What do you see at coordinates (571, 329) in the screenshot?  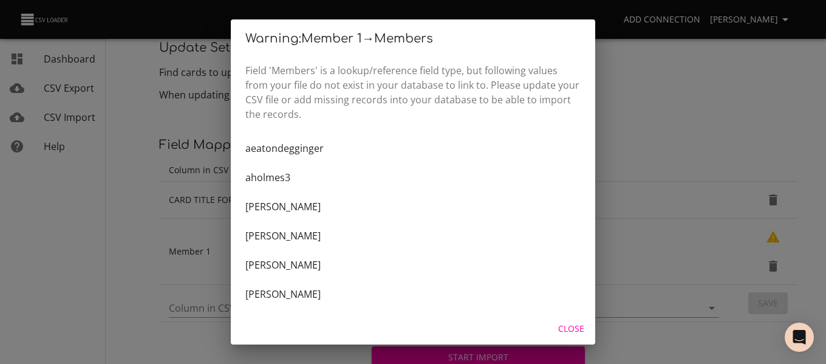 I see `button: Close` at bounding box center [571, 329].